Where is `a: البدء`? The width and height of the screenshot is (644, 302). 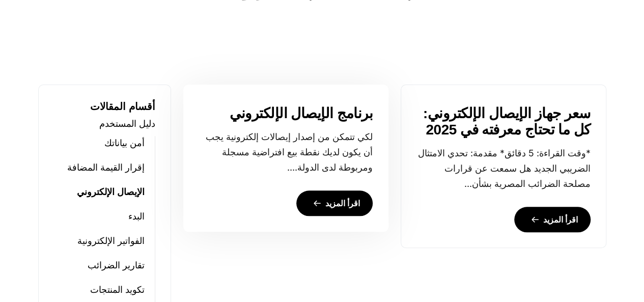 a: البدء is located at coordinates (137, 217).